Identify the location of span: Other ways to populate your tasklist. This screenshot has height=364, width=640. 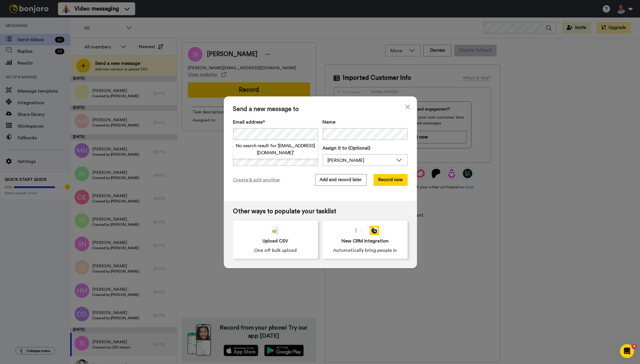
(320, 212).